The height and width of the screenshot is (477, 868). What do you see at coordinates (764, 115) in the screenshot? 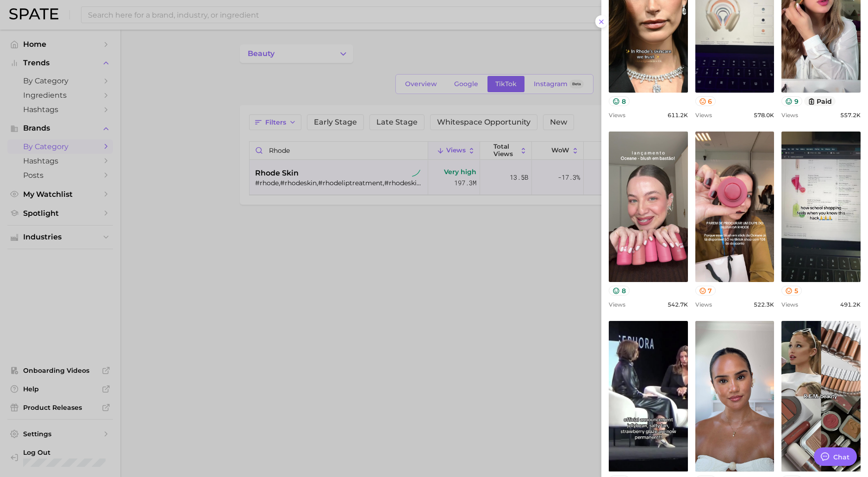
I see `span: 578.0k` at bounding box center [764, 115].